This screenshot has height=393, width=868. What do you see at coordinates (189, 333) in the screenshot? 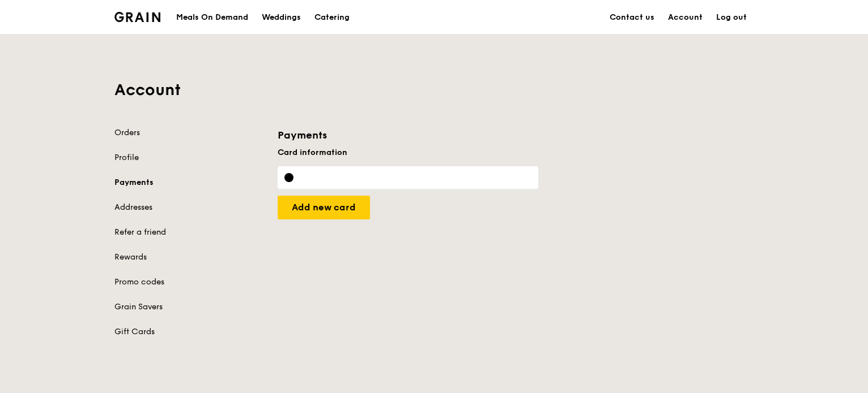
I see `a: Gift Cards` at bounding box center [189, 333].